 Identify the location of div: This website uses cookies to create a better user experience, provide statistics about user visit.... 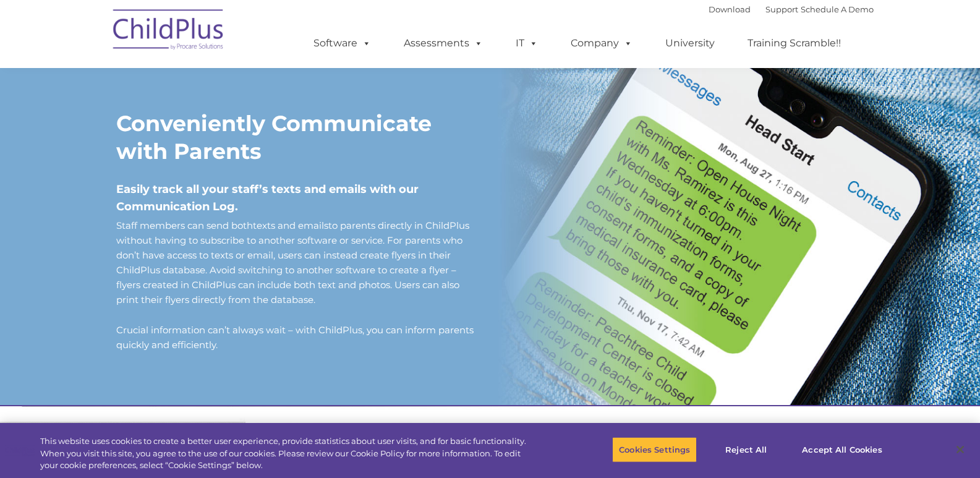
(289, 453).